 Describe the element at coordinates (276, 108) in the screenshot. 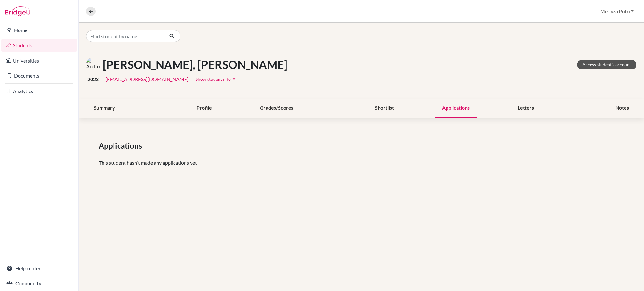

I see `div: Grades/Scores` at that location.